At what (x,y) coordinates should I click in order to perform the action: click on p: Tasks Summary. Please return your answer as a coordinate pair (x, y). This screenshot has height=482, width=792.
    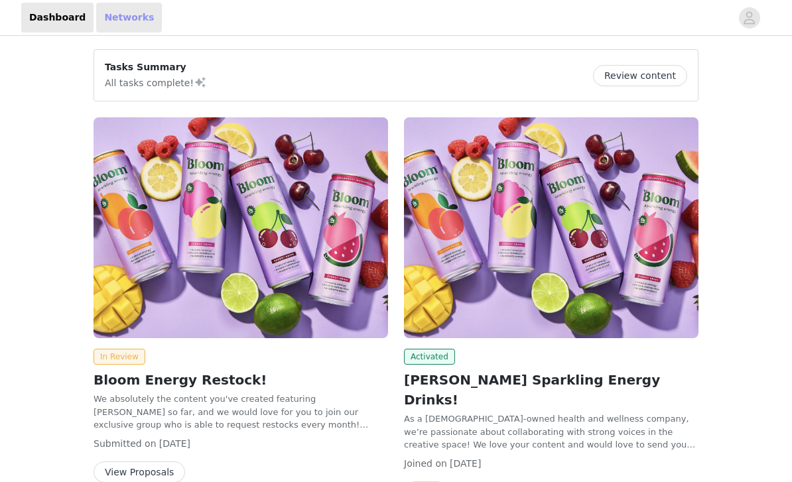
    Looking at the image, I should click on (156, 67).